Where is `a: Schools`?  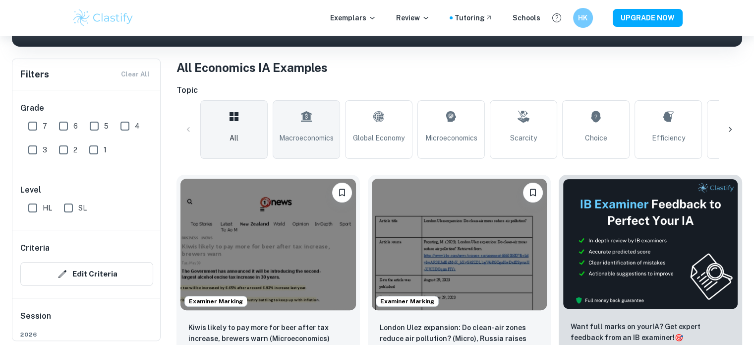 a: Schools is located at coordinates (527, 18).